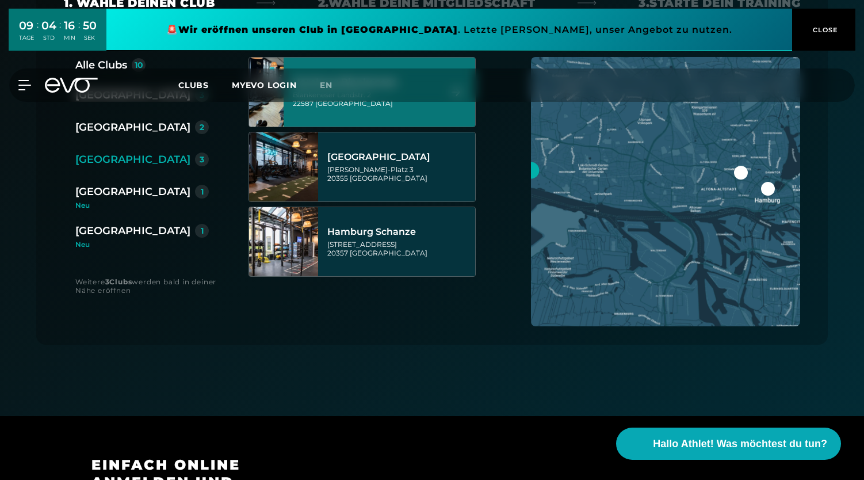  What do you see at coordinates (120, 281) in the screenshot?
I see `strong: Clubs` at bounding box center [120, 281].